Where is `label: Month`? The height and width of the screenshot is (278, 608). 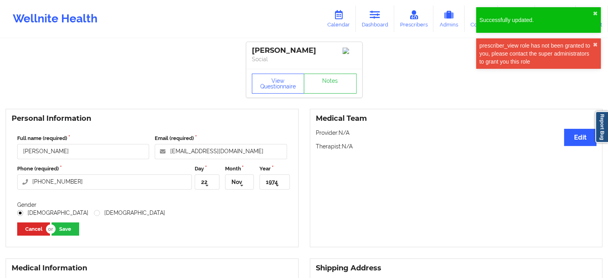 label: Month is located at coordinates (239, 169).